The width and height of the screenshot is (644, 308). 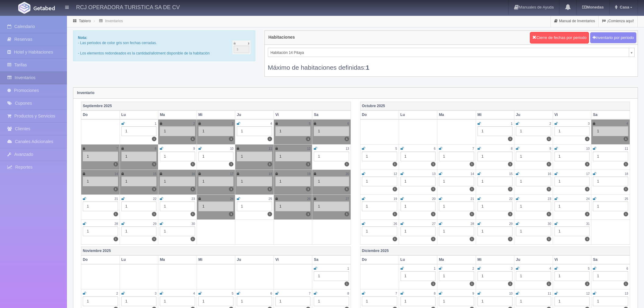 What do you see at coordinates (242, 47) in the screenshot?
I see `img: cutoff.png` at bounding box center [242, 47].